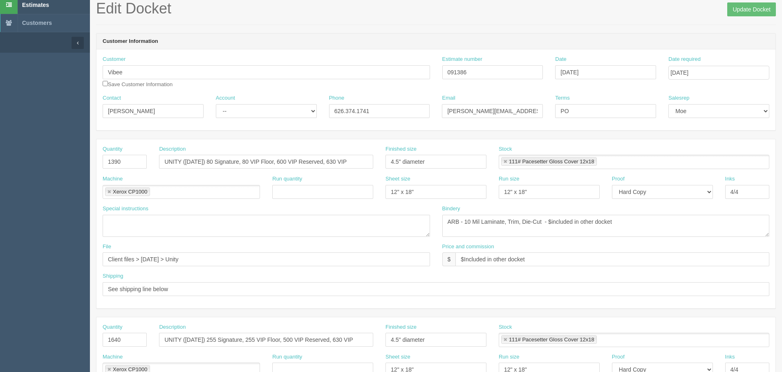 The height and width of the screenshot is (372, 782). I want to click on label: Estimate number, so click(462, 59).